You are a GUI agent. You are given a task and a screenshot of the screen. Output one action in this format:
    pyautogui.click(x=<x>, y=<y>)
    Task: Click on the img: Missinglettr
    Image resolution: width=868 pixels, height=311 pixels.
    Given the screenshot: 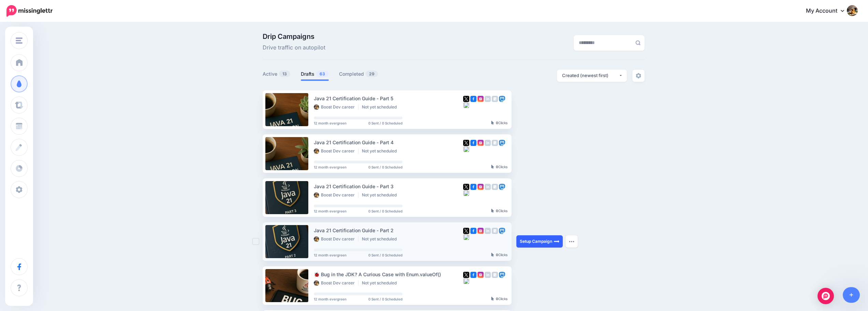 What is the action you would take?
    pyautogui.click(x=29, y=11)
    